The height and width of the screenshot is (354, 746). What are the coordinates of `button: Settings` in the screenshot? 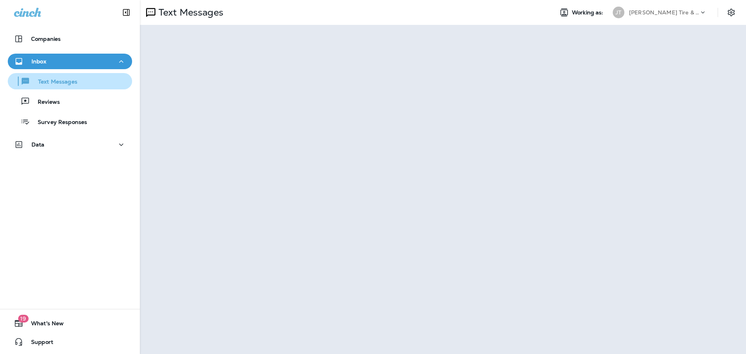 It's located at (731, 12).